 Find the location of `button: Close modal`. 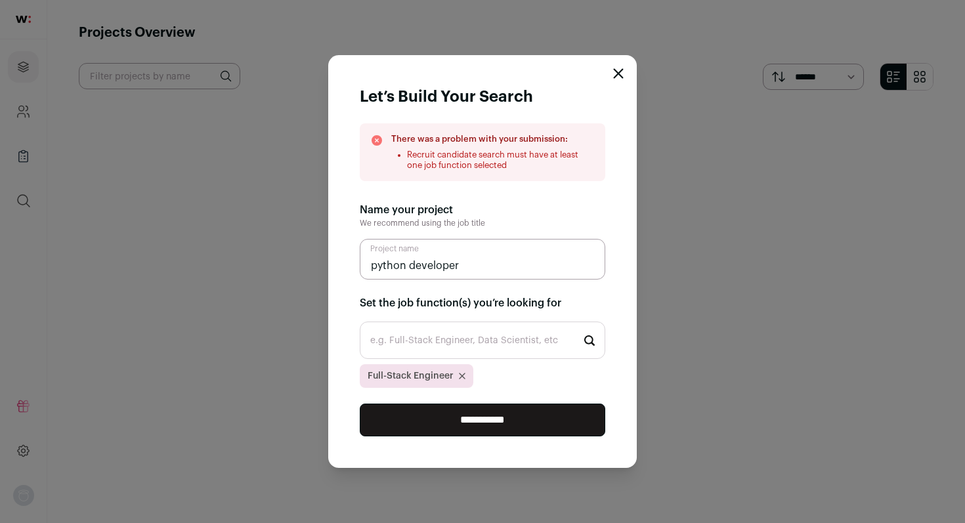

button: Close modal is located at coordinates (618, 73).